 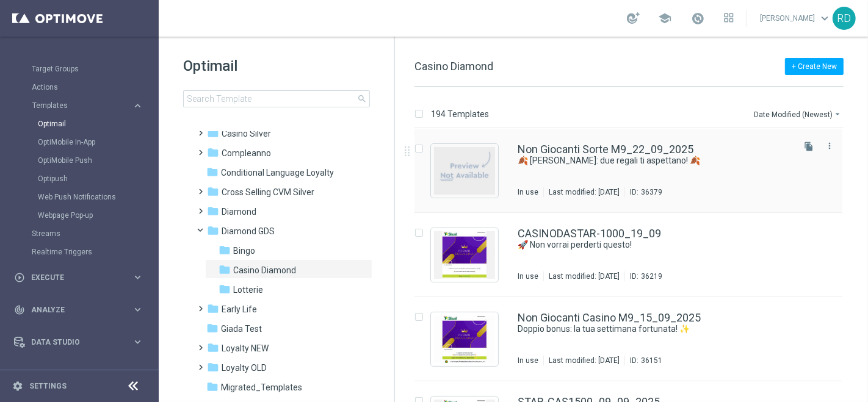 I want to click on a: Optimail, so click(x=82, y=124).